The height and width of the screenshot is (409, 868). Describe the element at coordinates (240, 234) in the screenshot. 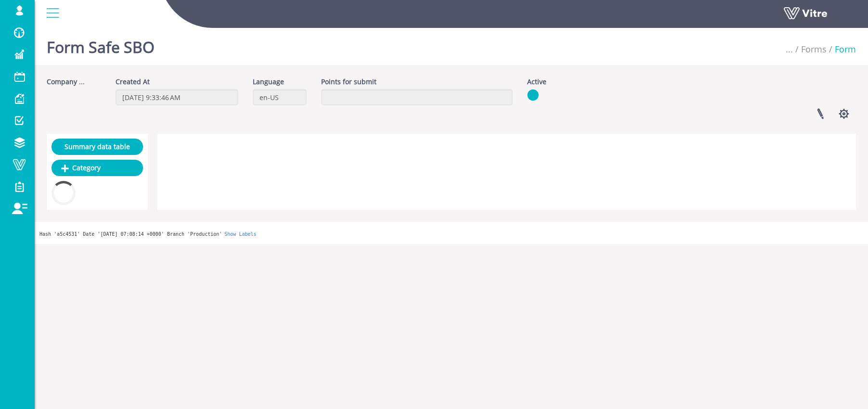

I see `a: Show Labels` at that location.